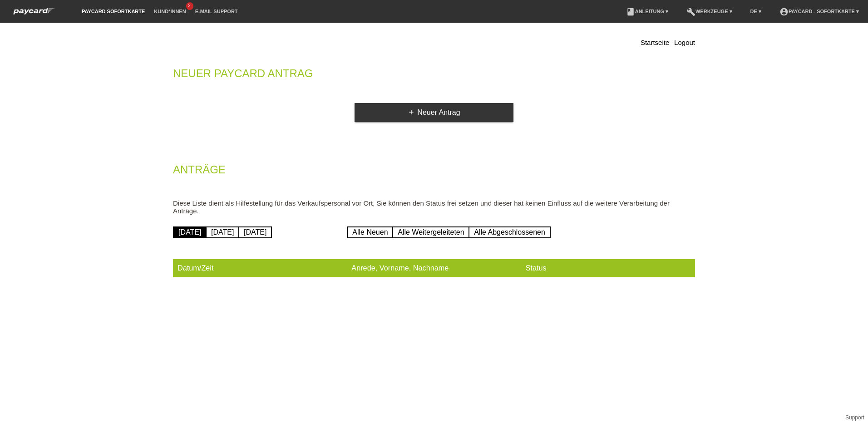 Image resolution: width=868 pixels, height=423 pixels. Describe the element at coordinates (630, 12) in the screenshot. I see `i: book` at that location.